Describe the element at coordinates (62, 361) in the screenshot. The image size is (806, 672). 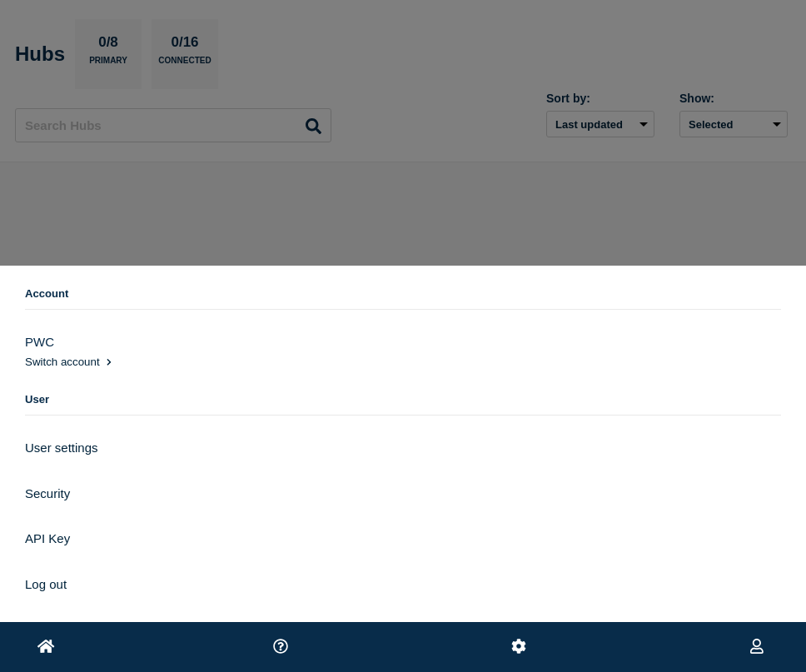
I see `span: Switch account` at that location.